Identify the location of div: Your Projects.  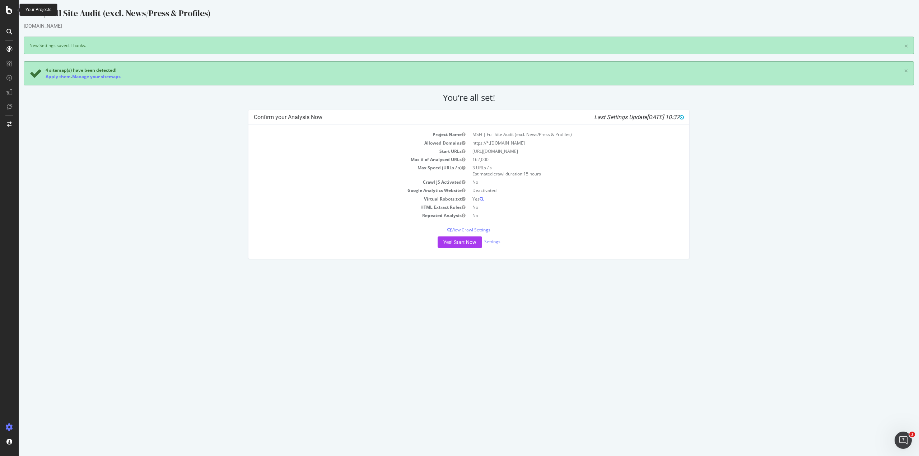
(38, 10).